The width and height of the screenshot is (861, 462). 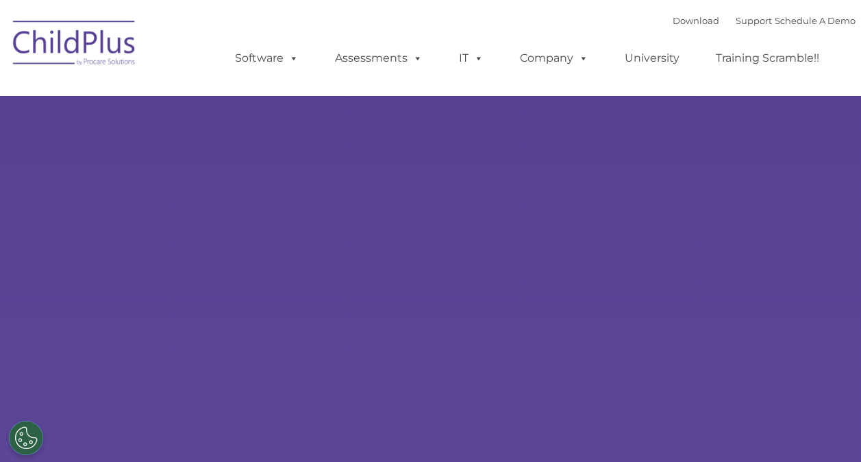 What do you see at coordinates (696, 21) in the screenshot?
I see `a: Download` at bounding box center [696, 21].